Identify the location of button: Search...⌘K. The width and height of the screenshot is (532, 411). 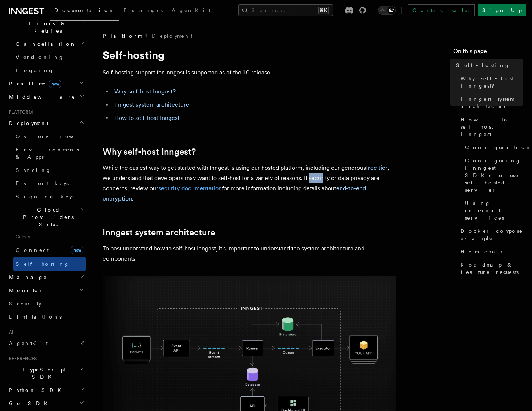
(286, 10).